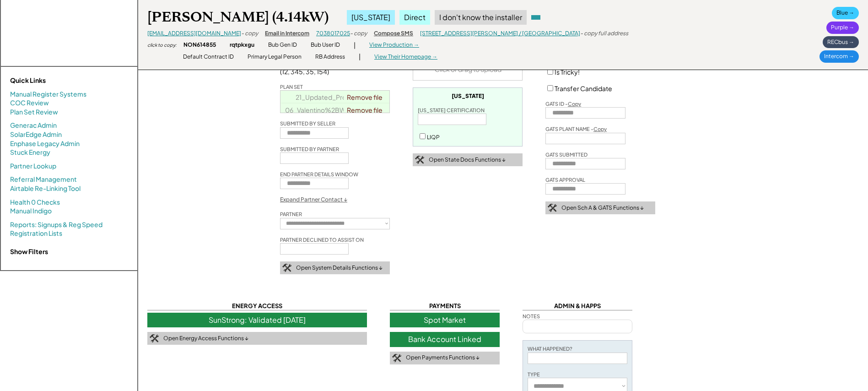  What do you see at coordinates (31, 152) in the screenshot?
I see `a: Stuck Energy` at bounding box center [31, 152].